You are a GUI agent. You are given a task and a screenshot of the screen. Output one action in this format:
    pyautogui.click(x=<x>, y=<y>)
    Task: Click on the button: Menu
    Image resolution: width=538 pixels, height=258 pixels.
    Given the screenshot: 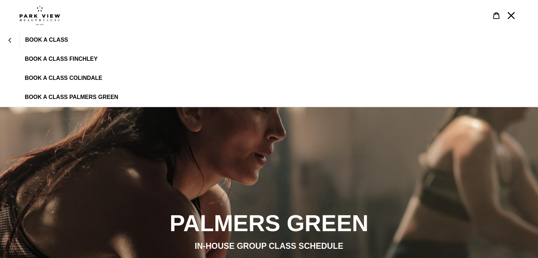 What is the action you would take?
    pyautogui.click(x=511, y=15)
    